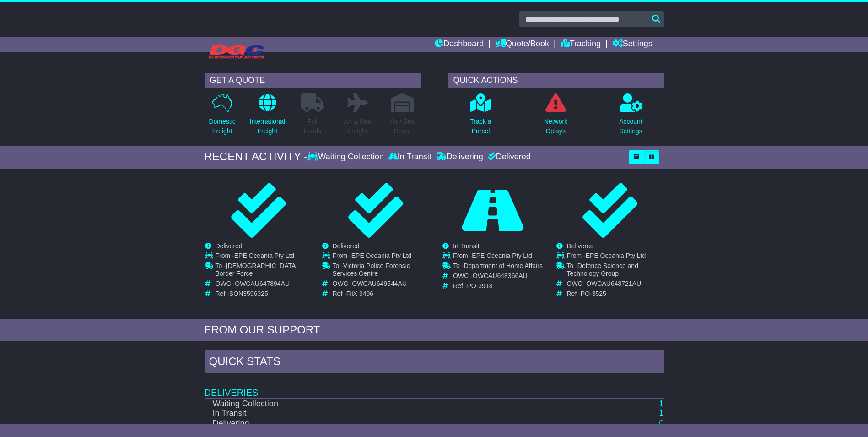  Describe the element at coordinates (410, 157) in the screenshot. I see `div: In Transit` at that location.